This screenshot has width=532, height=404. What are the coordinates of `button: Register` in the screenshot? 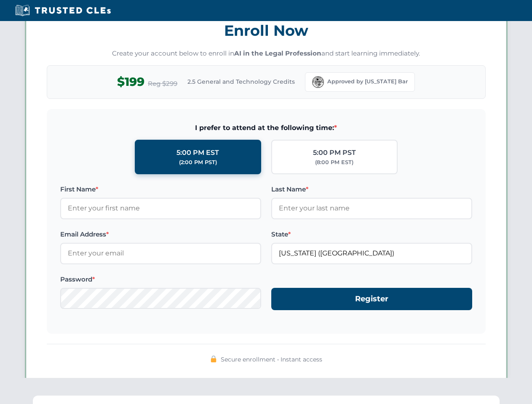 It's located at (372, 299).